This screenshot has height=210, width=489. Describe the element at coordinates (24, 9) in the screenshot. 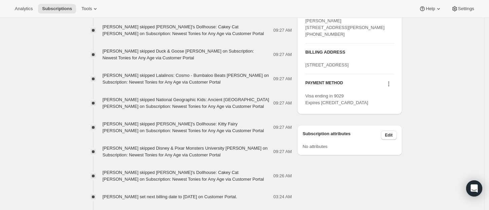

I see `span: Analytics` at that location.